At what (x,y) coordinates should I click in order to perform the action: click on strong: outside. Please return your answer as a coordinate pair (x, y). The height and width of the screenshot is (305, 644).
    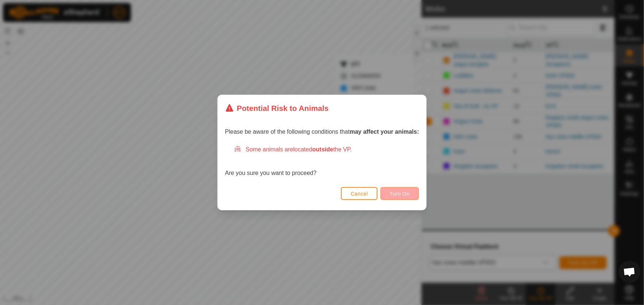
    Looking at the image, I should click on (323, 149).